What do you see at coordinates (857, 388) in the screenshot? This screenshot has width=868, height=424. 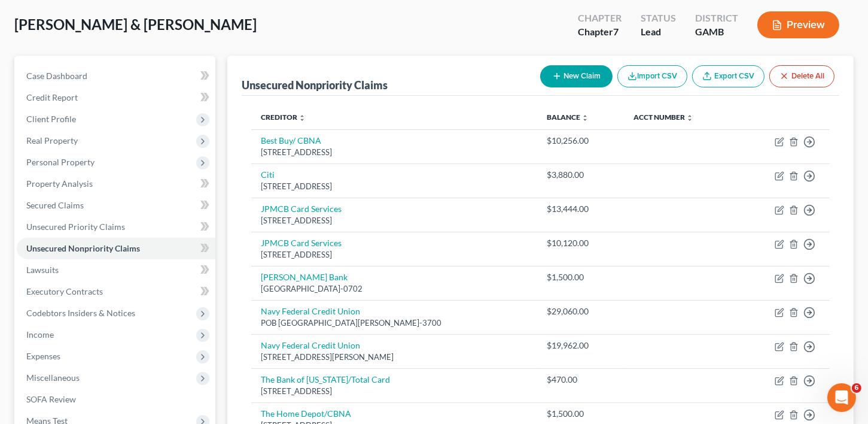 I see `span: 6` at bounding box center [857, 388].